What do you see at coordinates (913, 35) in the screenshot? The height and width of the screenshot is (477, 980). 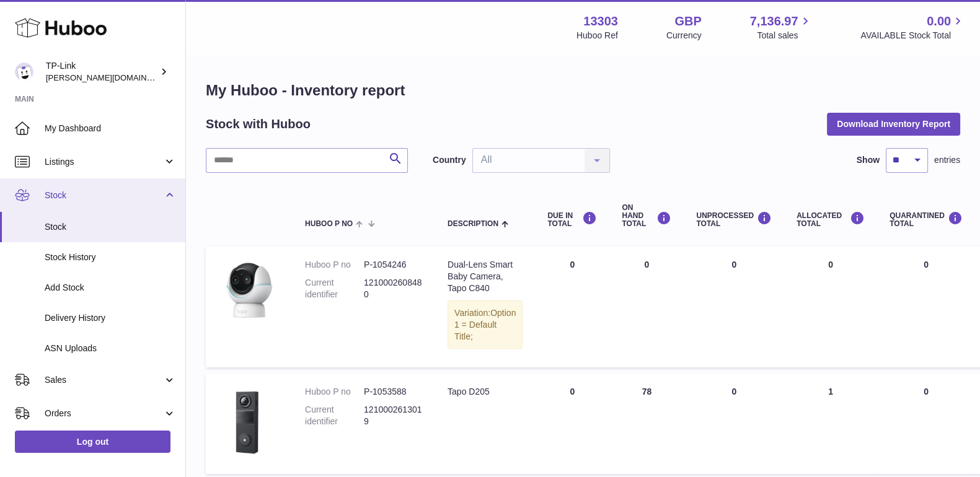 I see `span: AVAILABLE Stock Total` at bounding box center [913, 35].